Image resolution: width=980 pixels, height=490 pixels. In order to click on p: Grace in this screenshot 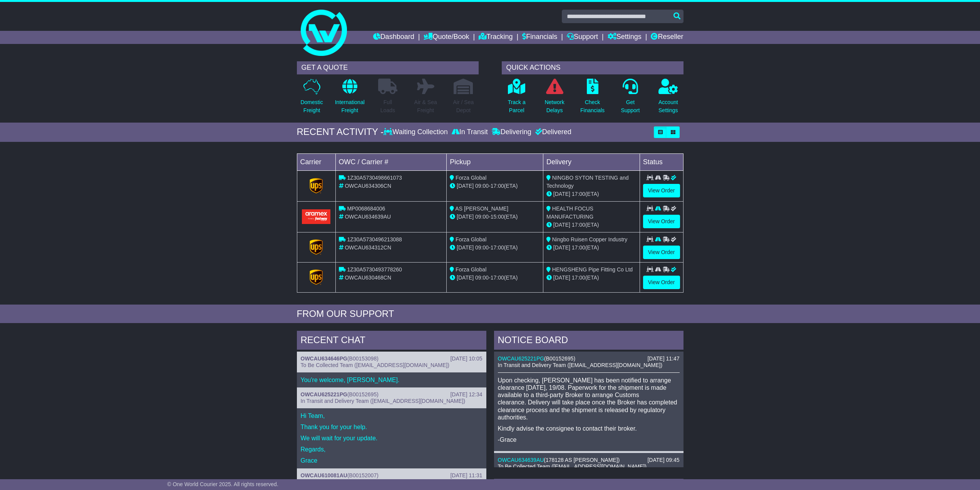, I will do `click(392, 460)`.